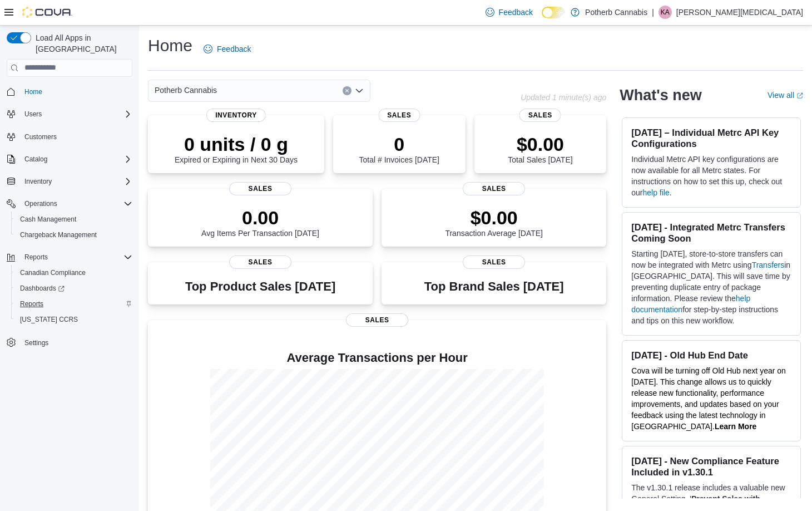 This screenshot has height=511, width=812. What do you see at coordinates (47, 12) in the screenshot?
I see `img: Cova` at bounding box center [47, 12].